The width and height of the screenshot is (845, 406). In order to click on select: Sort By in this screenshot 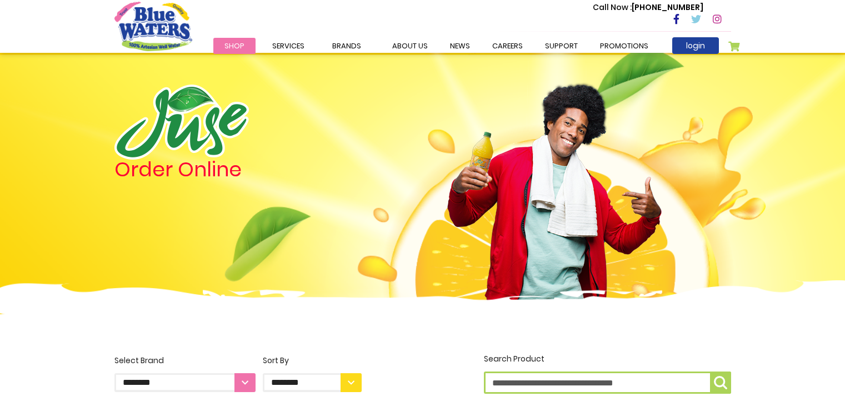, I will do `click(312, 382)`.